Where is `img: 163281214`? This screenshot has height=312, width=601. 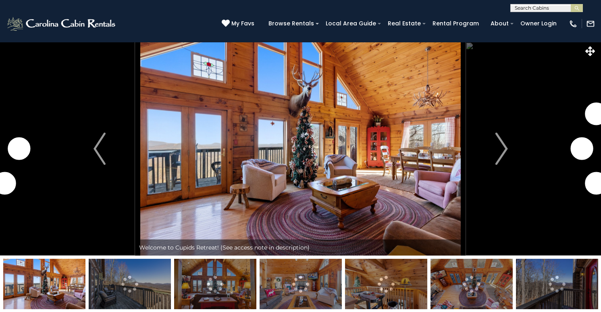 img: 163281214 is located at coordinates (472, 284).